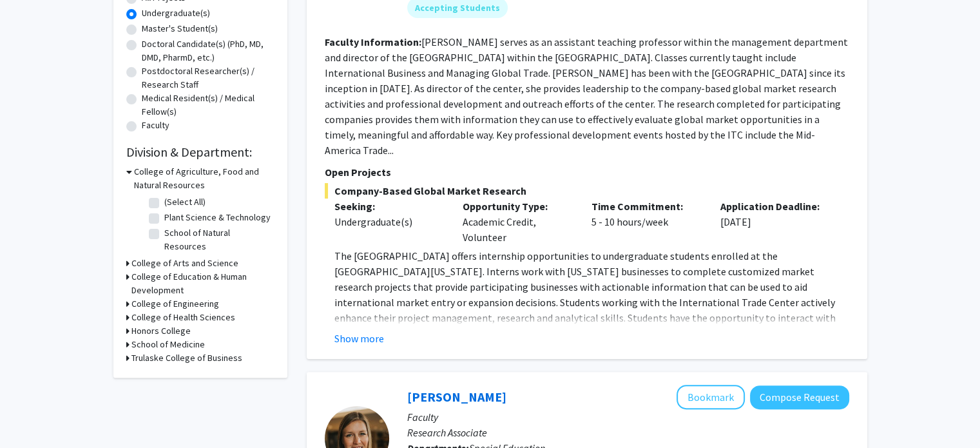 The width and height of the screenshot is (980, 448). I want to click on h3: College of Health Sciences, so click(183, 317).